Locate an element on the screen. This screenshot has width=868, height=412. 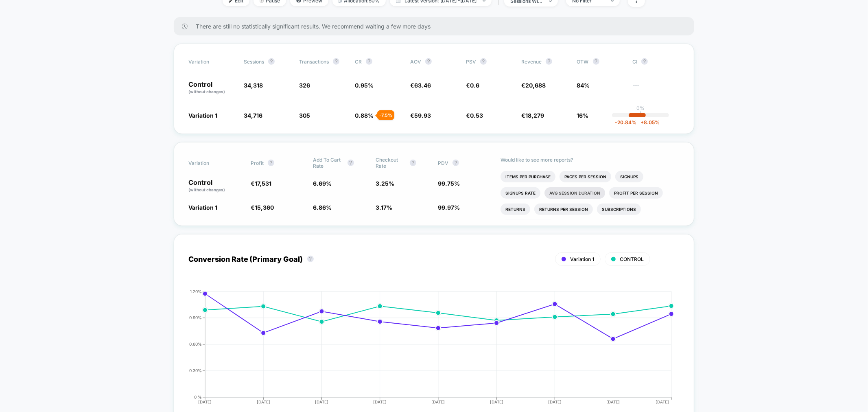
li: Profit Per Session is located at coordinates (636, 193).